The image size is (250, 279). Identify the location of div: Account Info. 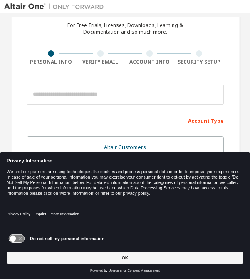
(150, 62).